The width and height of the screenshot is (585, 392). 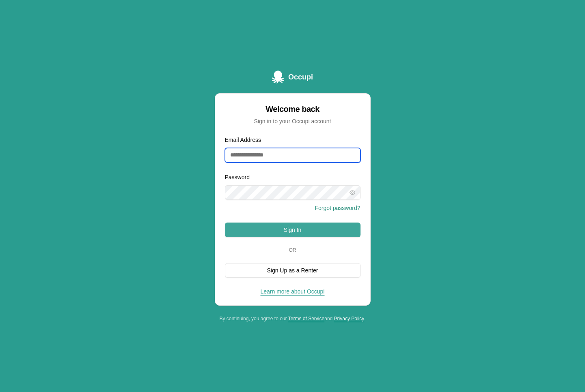 What do you see at coordinates (292, 77) in the screenshot?
I see `a: Occupi` at bounding box center [292, 77].